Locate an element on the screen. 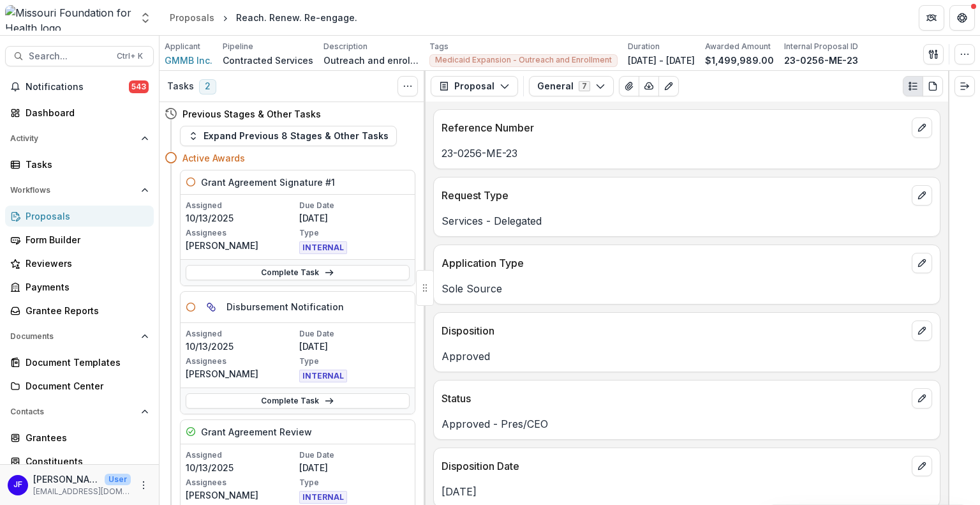 The width and height of the screenshot is (980, 505). img: Missouri Foundation for Health logo is located at coordinates (69, 18).